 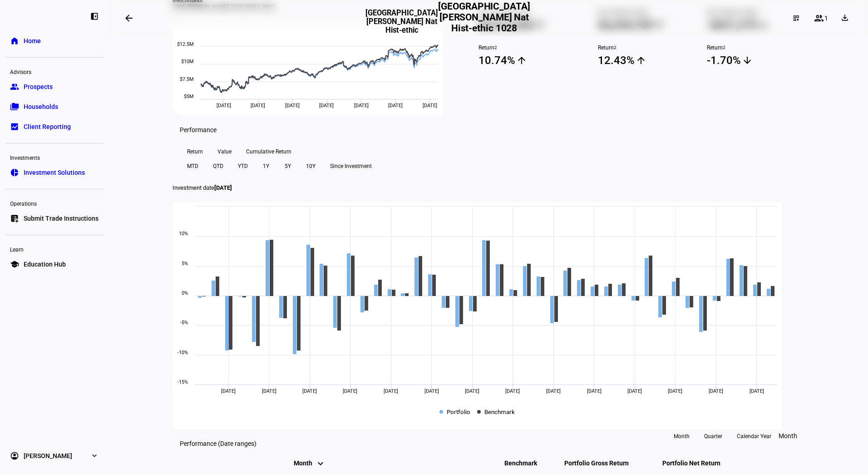 What do you see at coordinates (488, 188) in the screenshot?
I see `p: Investment date` at bounding box center [488, 188].